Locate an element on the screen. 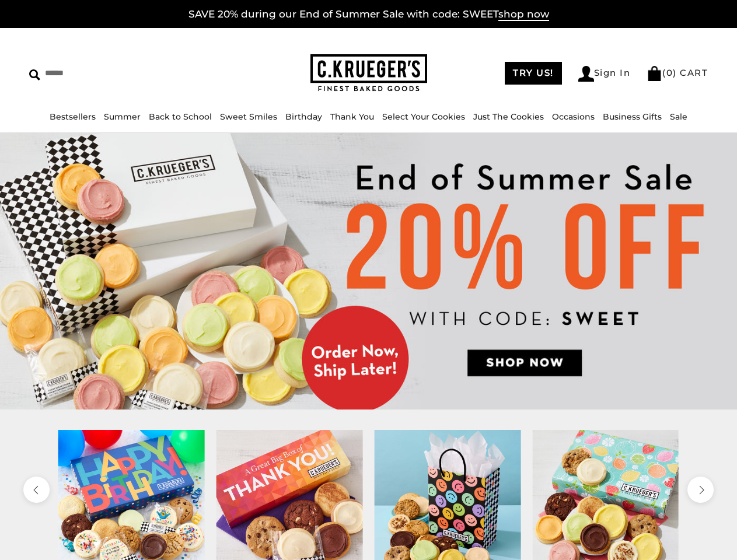 Image resolution: width=737 pixels, height=560 pixels. a: Just The Cookies is located at coordinates (508, 117).